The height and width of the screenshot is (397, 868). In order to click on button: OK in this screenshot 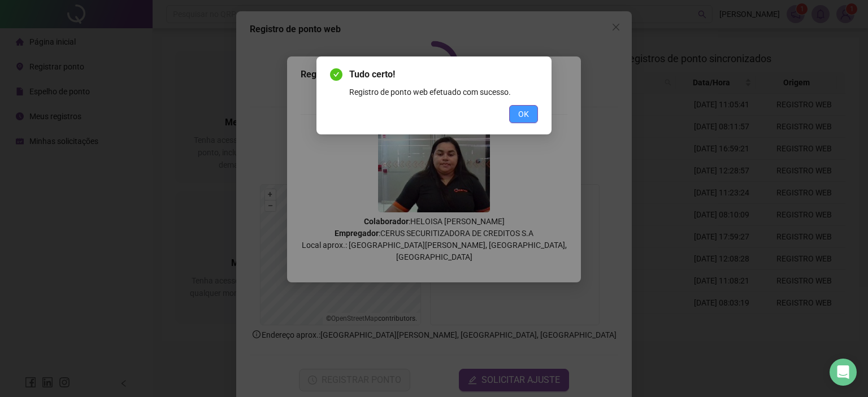, I will do `click(523, 114)`.